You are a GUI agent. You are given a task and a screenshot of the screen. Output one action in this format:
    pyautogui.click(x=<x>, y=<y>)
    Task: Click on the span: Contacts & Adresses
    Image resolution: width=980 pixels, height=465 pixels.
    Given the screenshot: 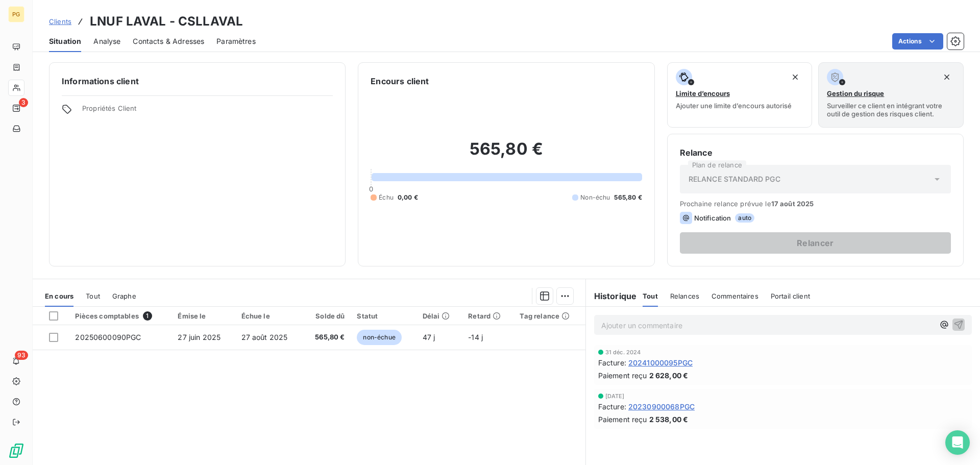 What is the action you would take?
    pyautogui.click(x=169, y=41)
    